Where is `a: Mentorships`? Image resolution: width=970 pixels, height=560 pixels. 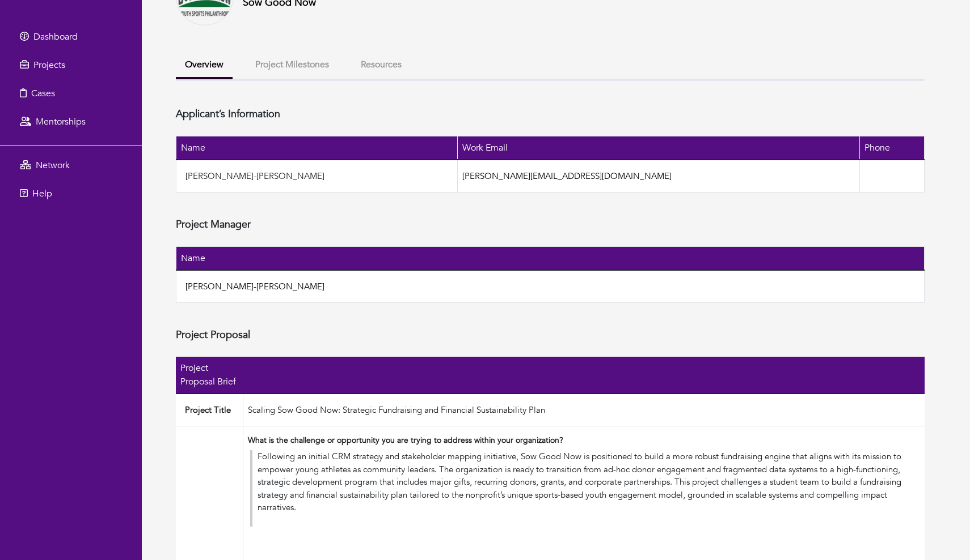
a: Mentorships is located at coordinates (71, 122).